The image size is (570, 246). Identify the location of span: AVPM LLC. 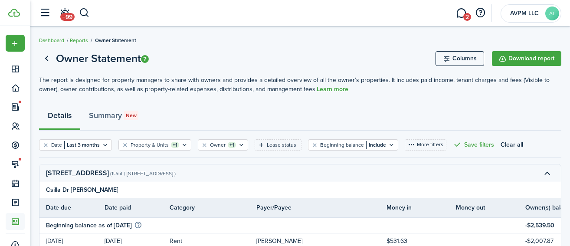
(524, 13).